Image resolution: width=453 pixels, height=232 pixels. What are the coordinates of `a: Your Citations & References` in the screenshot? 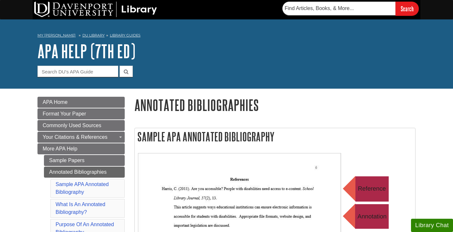 It's located at (81, 137).